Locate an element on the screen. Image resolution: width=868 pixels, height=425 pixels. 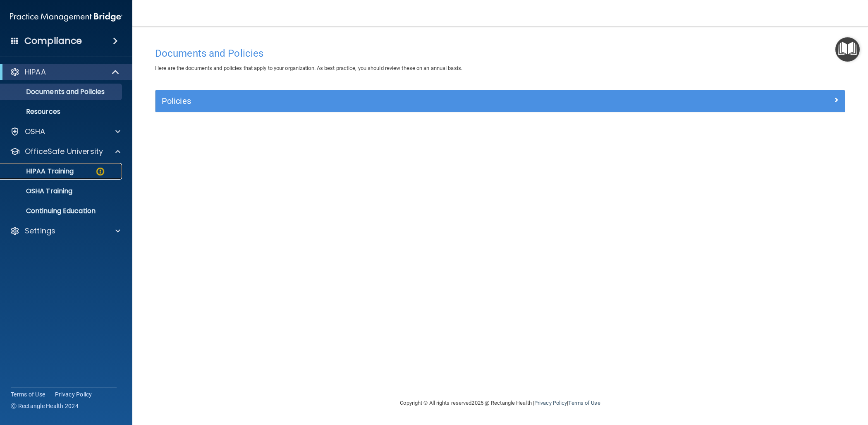
p: OSHA Training is located at coordinates (39, 191).